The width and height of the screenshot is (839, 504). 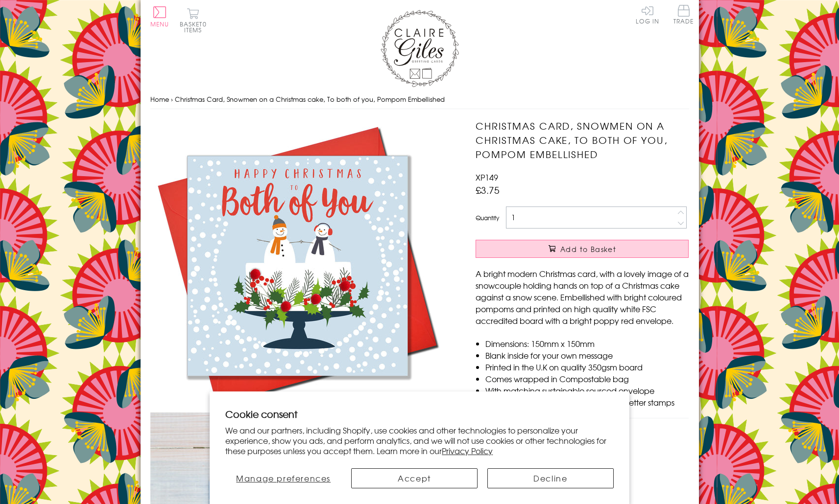 What do you see at coordinates (582, 140) in the screenshot?
I see `h1: Christmas Card, Snowmen on a Christmas cake, To both of you, Pompom Embellished` at bounding box center [582, 140].